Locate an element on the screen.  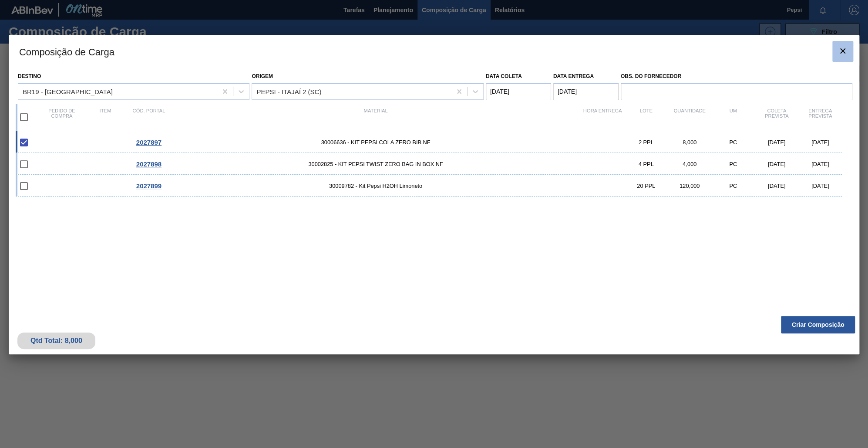
div: Quantidade is located at coordinates (690, 117).